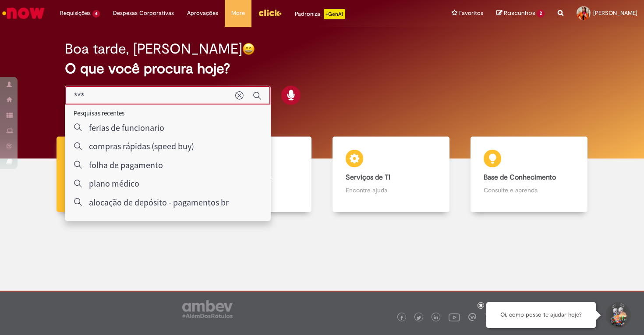 This screenshot has width=644, height=335. I want to click on img: click_logo_yellow_360x200.png, so click(270, 13).